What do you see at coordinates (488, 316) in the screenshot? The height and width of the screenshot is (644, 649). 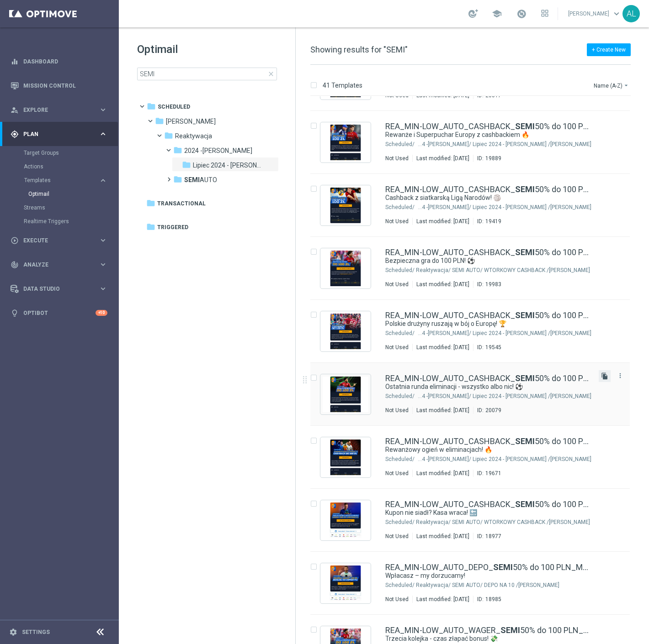 I see `a: REA_MIN-LOW_AUTO_CASHBACK_SEMI50% do 100 PLN_220725` at bounding box center [488, 316].